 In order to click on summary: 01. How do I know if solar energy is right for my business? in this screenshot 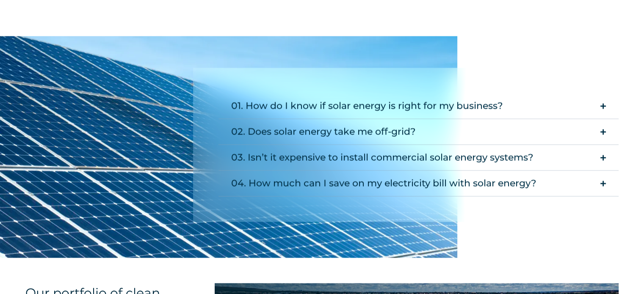, I will do `click(418, 106)`.